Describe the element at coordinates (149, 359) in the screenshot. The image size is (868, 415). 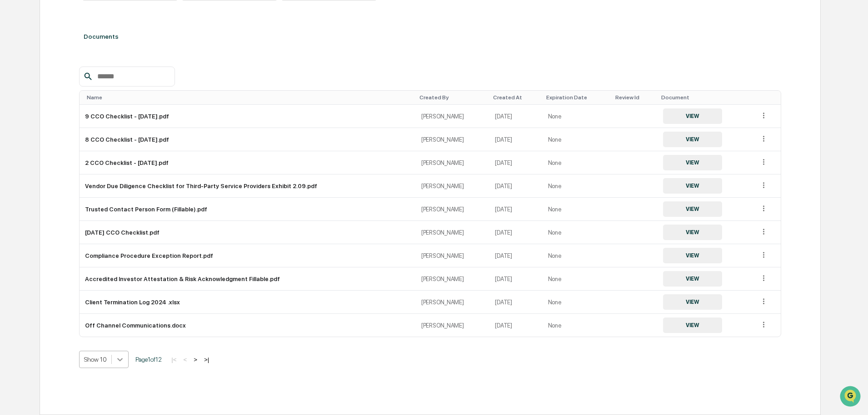
I see `span: Page 1 of 12` at that location.